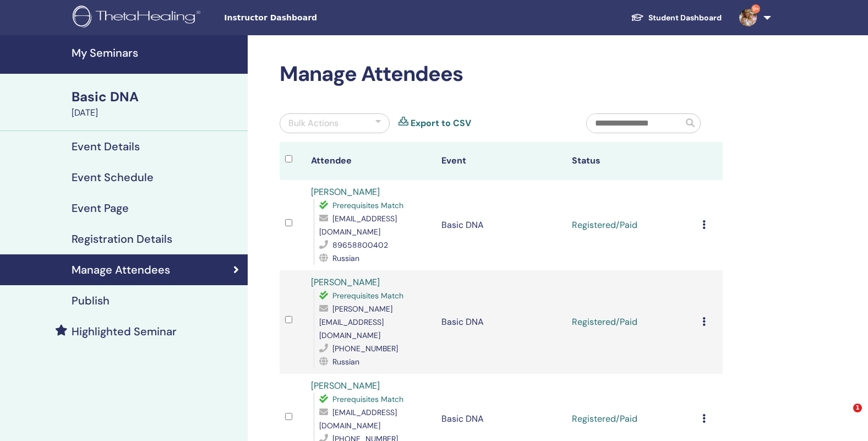 This screenshot has width=868, height=441. I want to click on div: Bulk Actions, so click(313, 123).